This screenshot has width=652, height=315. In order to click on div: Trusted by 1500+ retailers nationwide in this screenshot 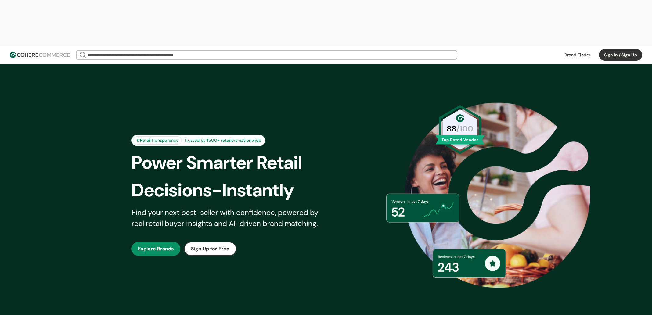, I will do `click(223, 140)`.